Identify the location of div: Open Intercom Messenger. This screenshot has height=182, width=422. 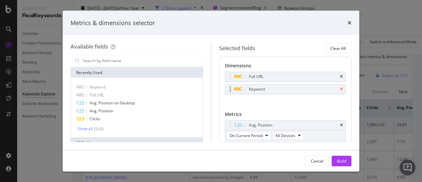
(407, 167).